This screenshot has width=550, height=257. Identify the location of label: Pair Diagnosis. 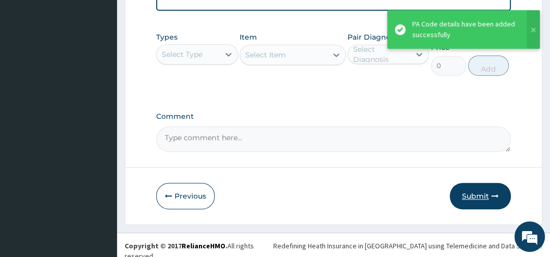
(373, 37).